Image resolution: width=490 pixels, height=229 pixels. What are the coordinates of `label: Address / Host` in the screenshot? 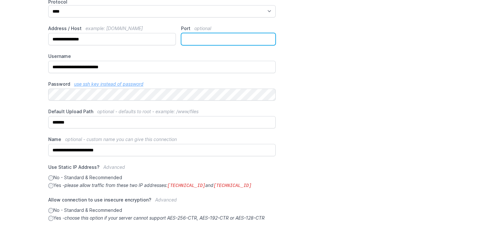 It's located at (112, 29).